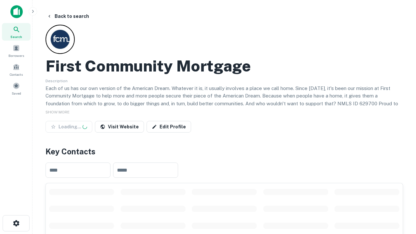  What do you see at coordinates (16, 88) in the screenshot?
I see `a: Saved` at bounding box center [16, 88].